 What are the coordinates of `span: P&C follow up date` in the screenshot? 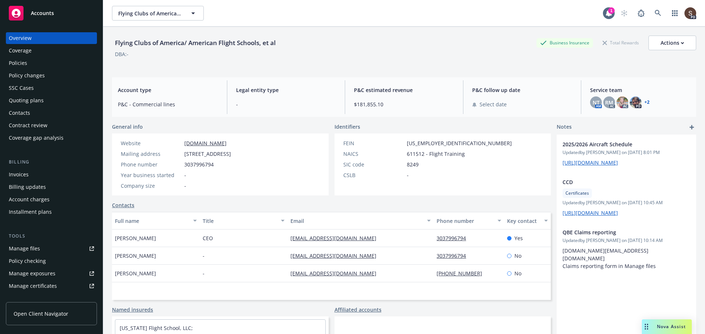 It's located at (522, 90).